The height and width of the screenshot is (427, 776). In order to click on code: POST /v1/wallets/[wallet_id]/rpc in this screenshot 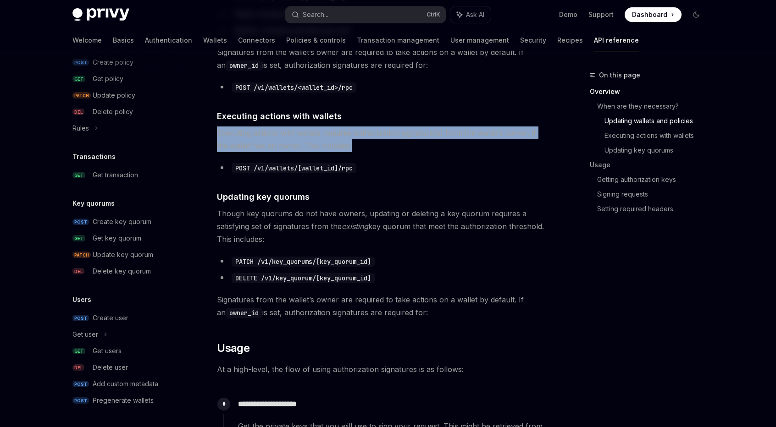, I will do `click(294, 168)`.